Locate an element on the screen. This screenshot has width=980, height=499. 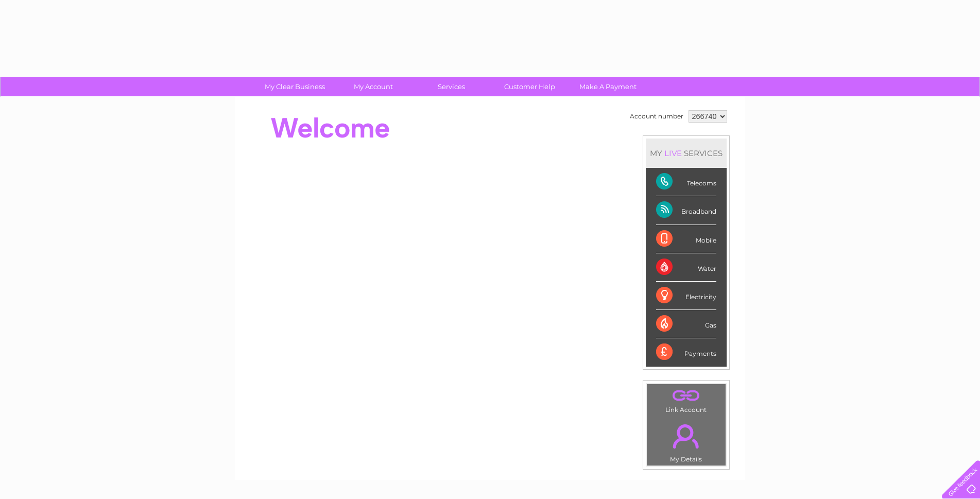
a: Services is located at coordinates (451, 86).